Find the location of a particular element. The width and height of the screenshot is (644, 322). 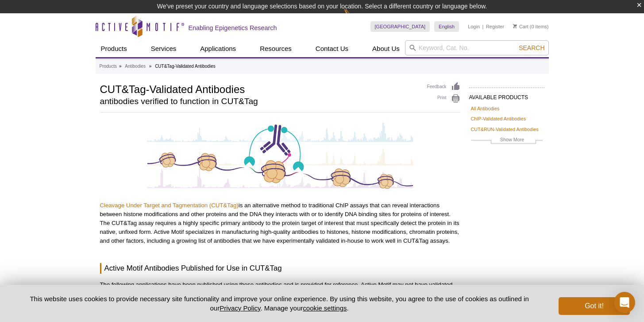

img: CUT&Tag is located at coordinates (280, 155).